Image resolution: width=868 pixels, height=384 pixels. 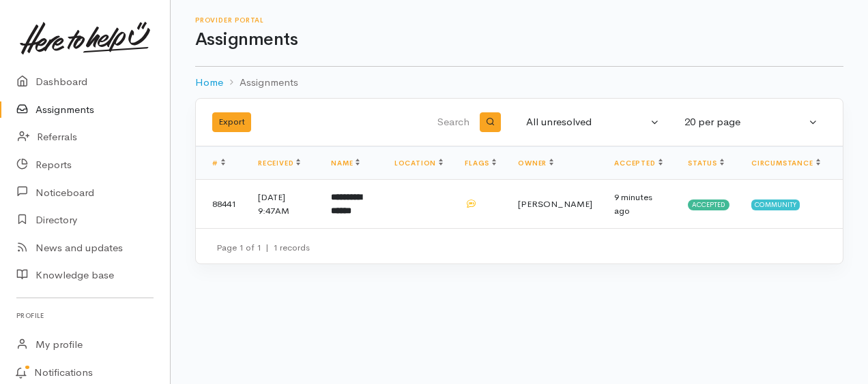 What do you see at coordinates (592, 122) in the screenshot?
I see `button: All unresolved` at bounding box center [592, 122].